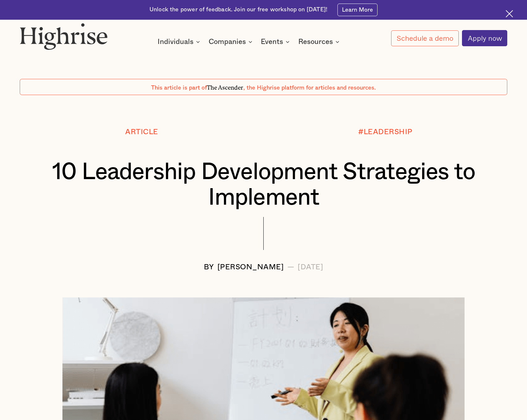  Describe the element at coordinates (264, 185) in the screenshot. I see `h1: 10 Leadership Development Strategies to Implement` at that location.